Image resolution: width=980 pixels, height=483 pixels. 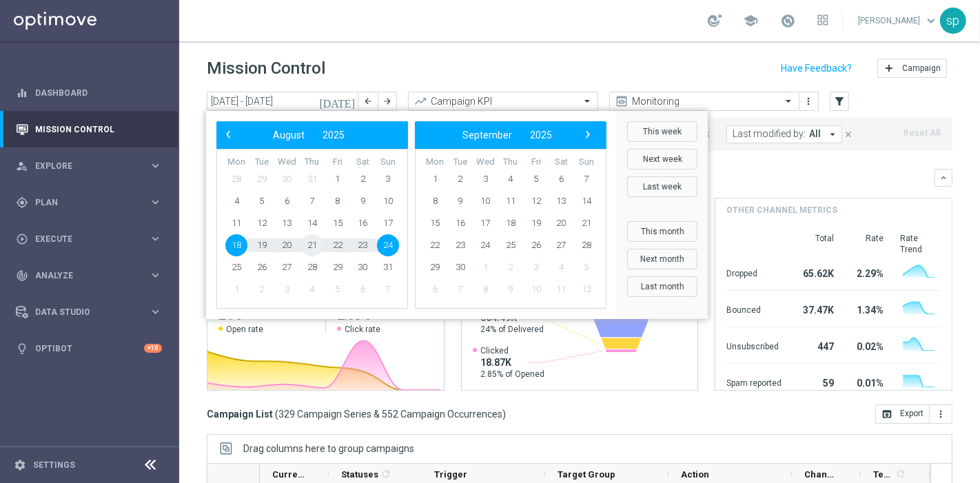 I want to click on button: This week, so click(x=663, y=132).